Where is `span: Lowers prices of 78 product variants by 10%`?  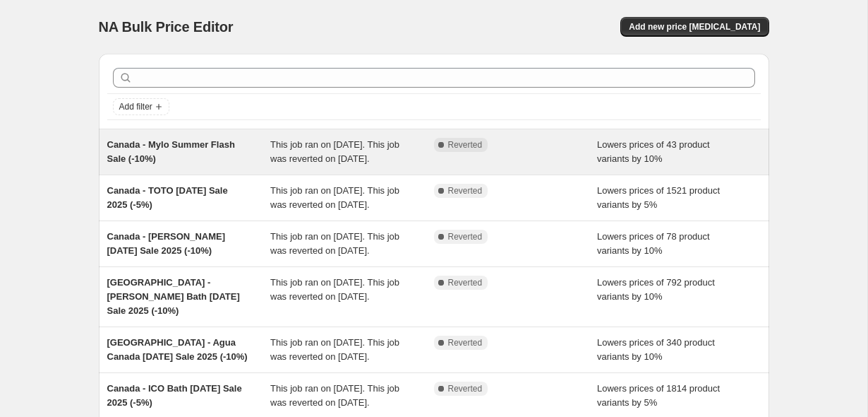
span: Lowers prices of 78 product variants by 10% is located at coordinates (653, 243).